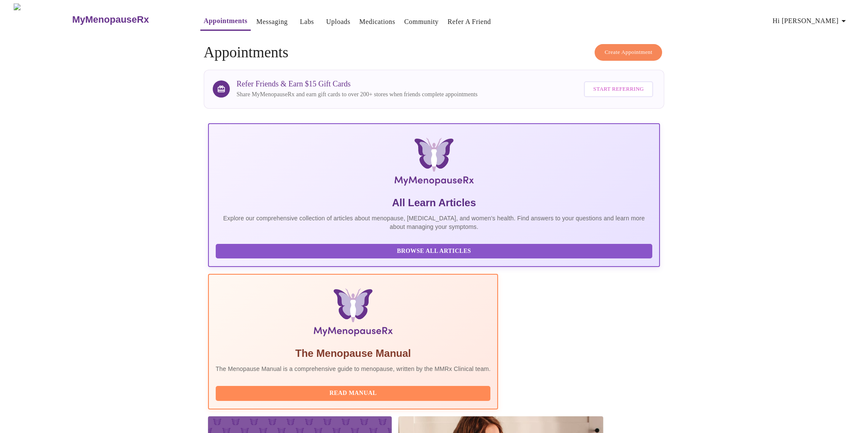 The image size is (868, 433). What do you see at coordinates (434, 251) in the screenshot?
I see `button: Browse All Articles` at bounding box center [434, 251].